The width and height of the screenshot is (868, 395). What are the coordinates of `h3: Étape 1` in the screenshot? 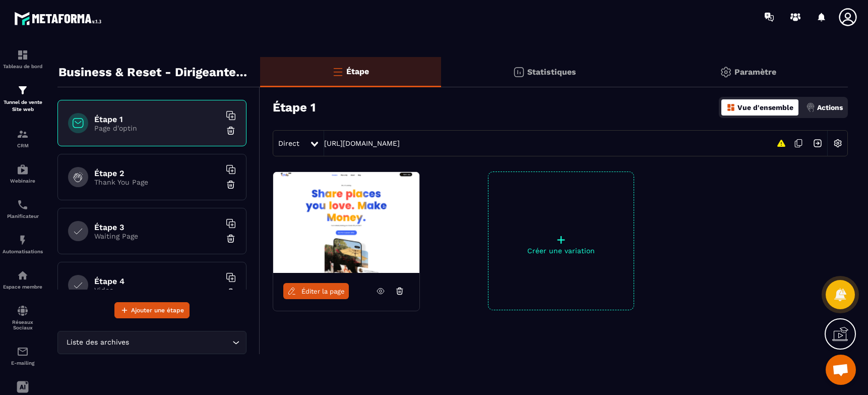 It's located at (294, 107).